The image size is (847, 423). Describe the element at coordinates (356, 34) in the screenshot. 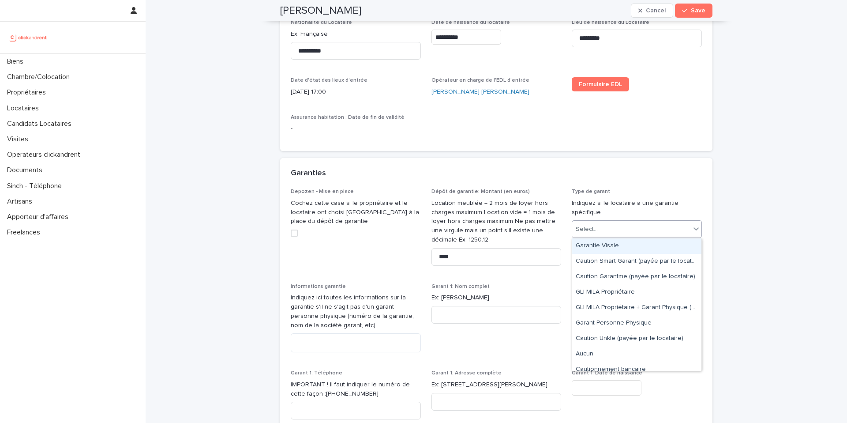

I see `p: Ex: Française` at that location.